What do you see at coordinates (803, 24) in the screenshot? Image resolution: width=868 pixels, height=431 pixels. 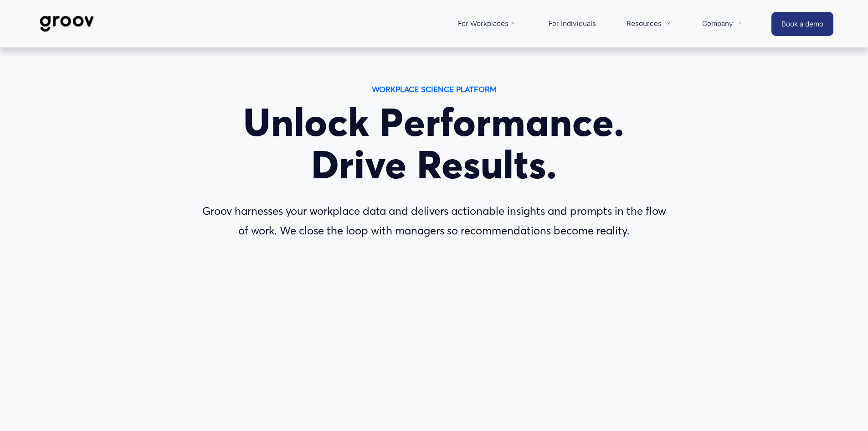 I see `a: Book a demo` at bounding box center [803, 24].